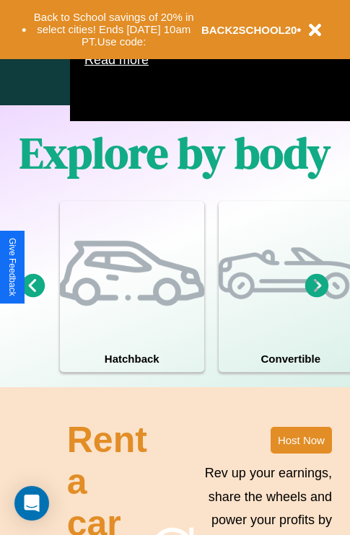 This screenshot has height=535, width=350. Describe the element at coordinates (249, 30) in the screenshot. I see `b: BACK2SCHOOL20` at that location.